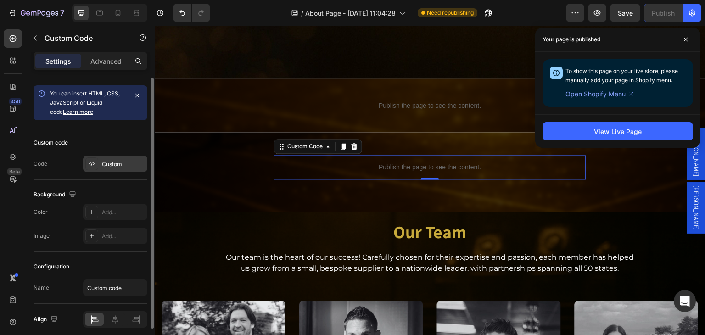 Image resolution: width=705 pixels, height=335 pixels. I want to click on span: To show this page on your live store, please manually add your page in Shopify menu., so click(622, 75).